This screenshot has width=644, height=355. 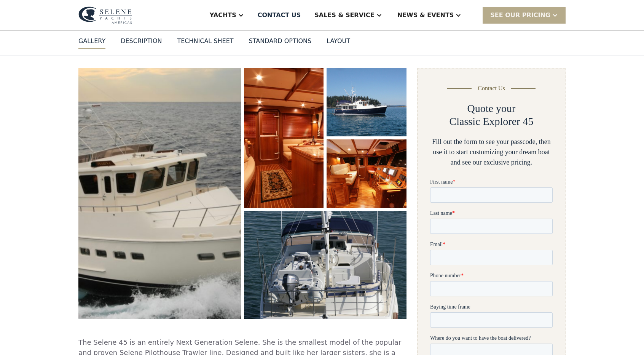 I want to click on div: layout, so click(x=339, y=41).